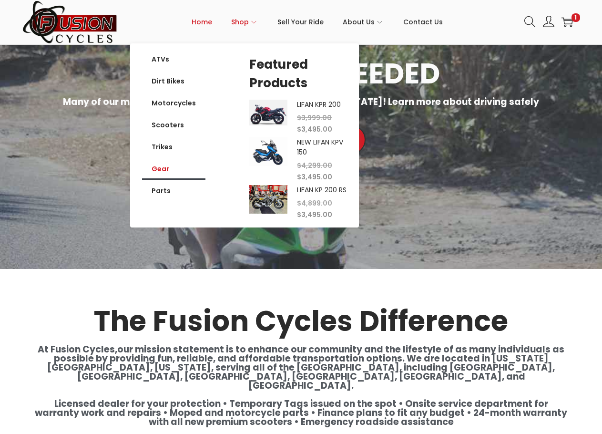 This screenshot has width=602, height=434. Describe the element at coordinates (245, 22) in the screenshot. I see `a: Shop` at that location.